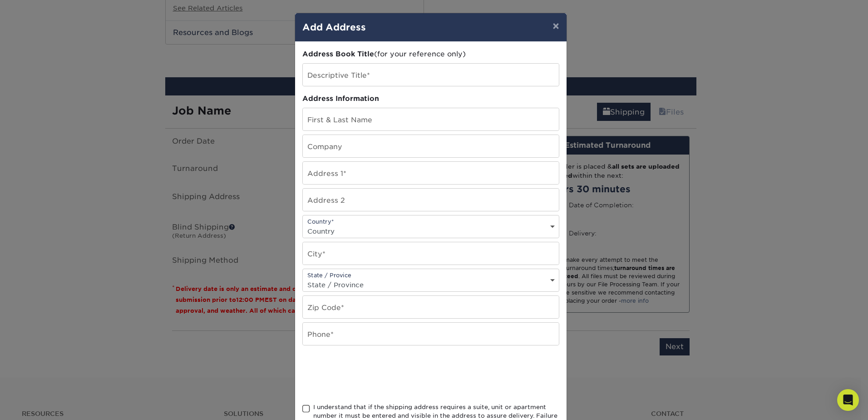  What do you see at coordinates (431, 27) in the screenshot?
I see `h4: Add Address` at bounding box center [431, 27].